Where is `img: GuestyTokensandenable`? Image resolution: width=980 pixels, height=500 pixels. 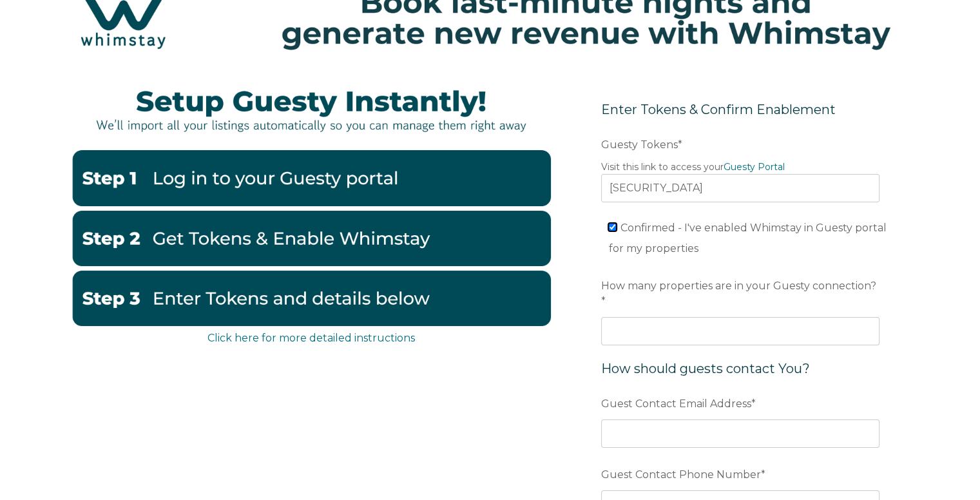 img: GuestyTokensandenable is located at coordinates (312, 238).